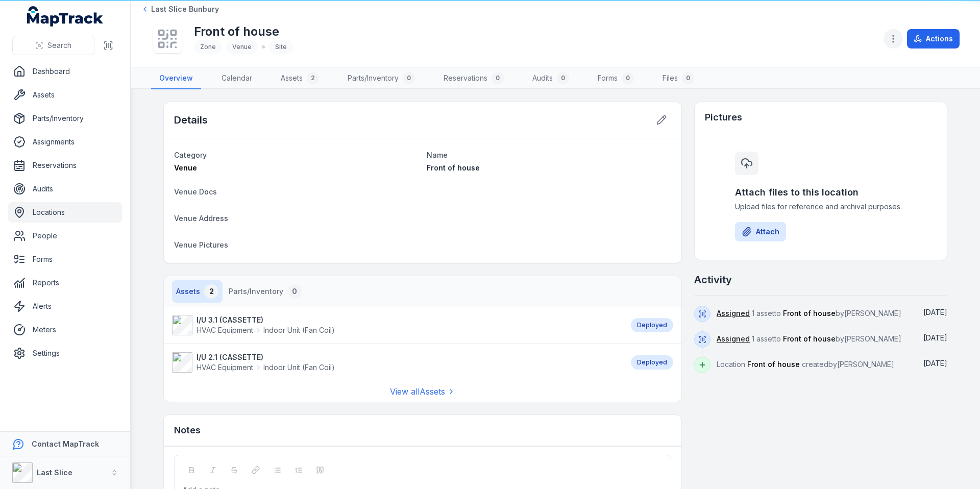 Image resolution: width=980 pixels, height=489 pixels. What do you see at coordinates (280, 47) in the screenshot?
I see `div: Site` at bounding box center [280, 47].